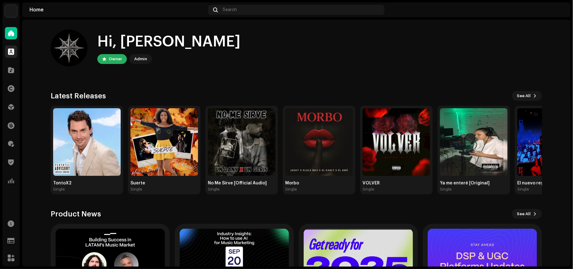 This screenshot has height=269, width=573. I want to click on div: Suerte, so click(164, 183).